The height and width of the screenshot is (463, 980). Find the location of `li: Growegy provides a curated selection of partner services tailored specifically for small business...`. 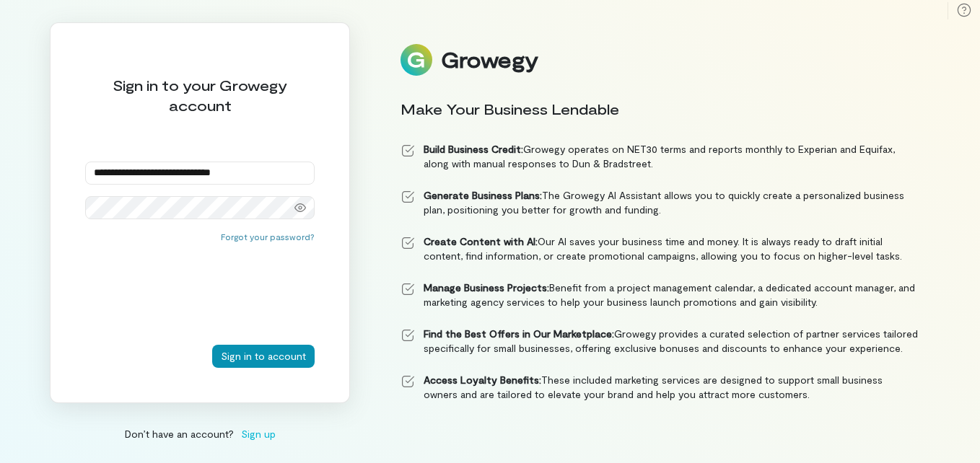

li: Growegy provides a curated selection of partner services tailored specifically for small business... is located at coordinates (660, 341).